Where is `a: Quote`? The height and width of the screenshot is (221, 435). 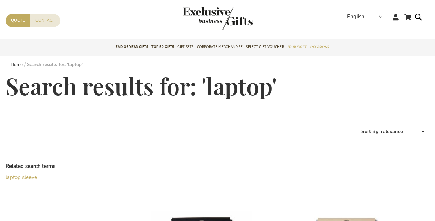 a: Quote is located at coordinates (18, 20).